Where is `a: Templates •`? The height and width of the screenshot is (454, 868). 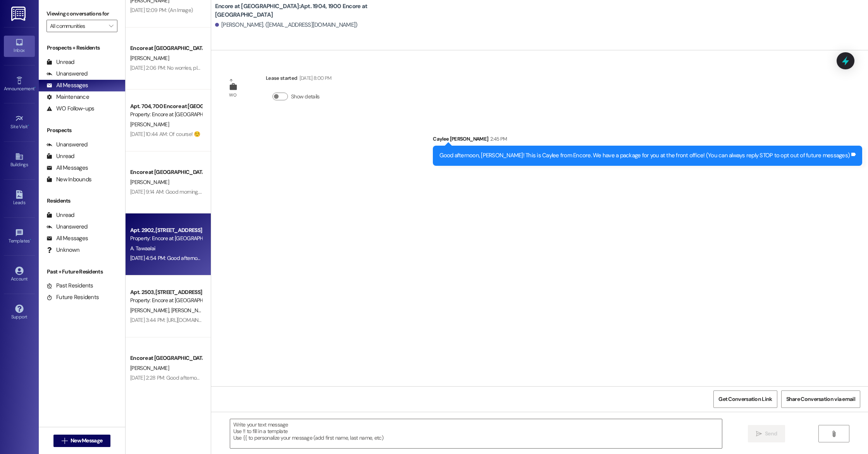
a: Templates • is located at coordinates (19, 237).